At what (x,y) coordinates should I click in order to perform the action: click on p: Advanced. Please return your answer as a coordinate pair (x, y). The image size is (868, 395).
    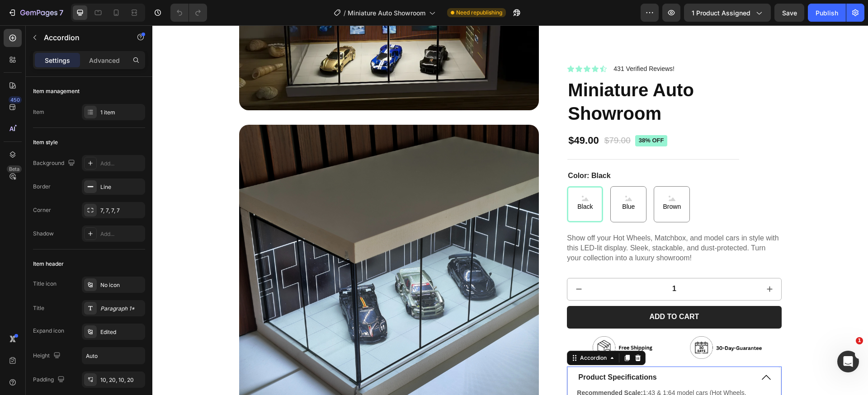
    Looking at the image, I should click on (104, 60).